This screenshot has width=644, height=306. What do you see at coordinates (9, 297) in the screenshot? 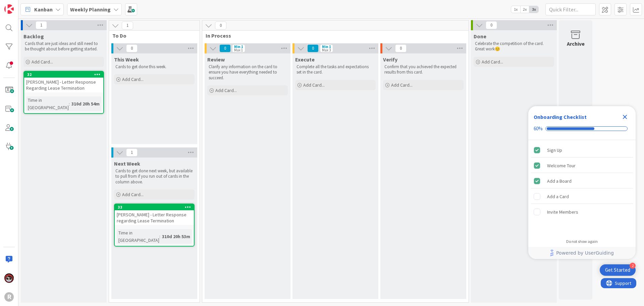
I see `div: R` at bounding box center [9, 297].